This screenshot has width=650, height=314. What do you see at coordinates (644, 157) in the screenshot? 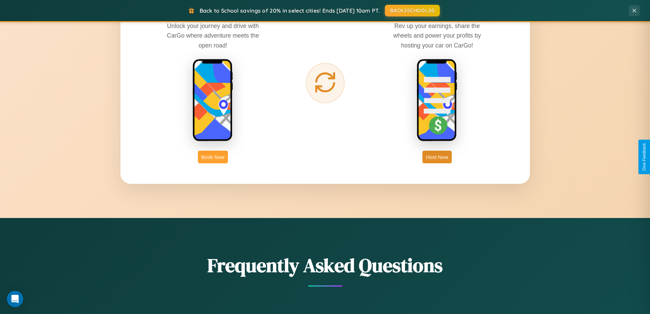
I see `div: Give Feedback` at bounding box center [644, 157].